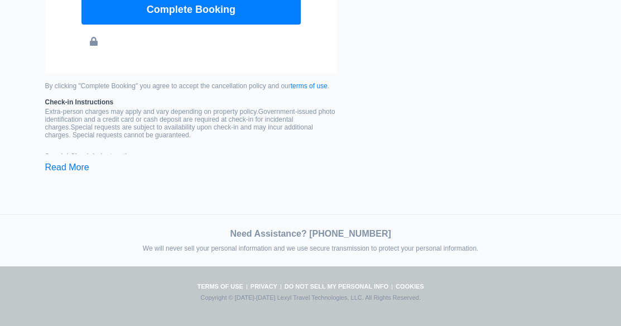 The height and width of the screenshot is (326, 621). What do you see at coordinates (264, 286) in the screenshot?
I see `a: Privacy` at bounding box center [264, 286].